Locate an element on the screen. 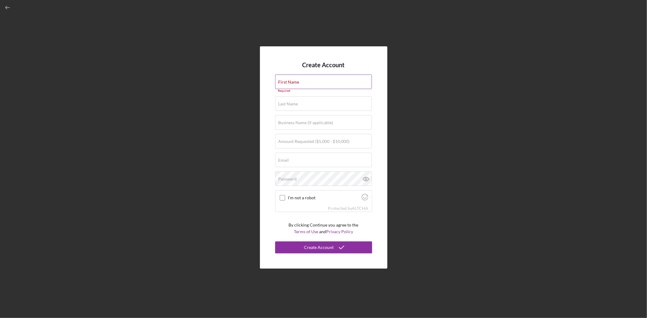  p: By clicking Continue you agree to the and is located at coordinates (324, 229).